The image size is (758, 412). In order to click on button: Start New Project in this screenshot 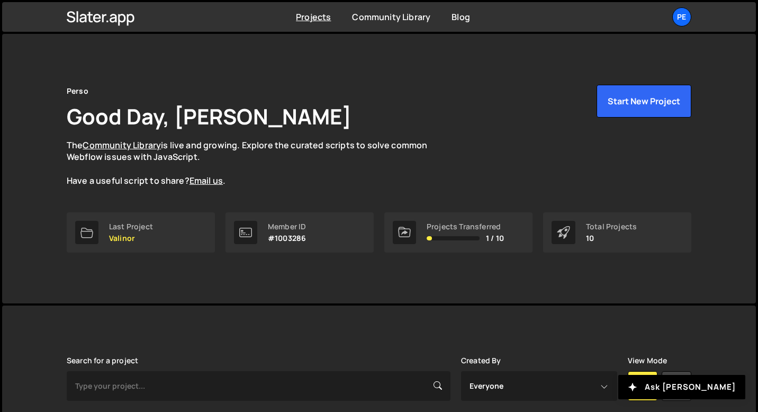, I will do `click(643, 101)`.